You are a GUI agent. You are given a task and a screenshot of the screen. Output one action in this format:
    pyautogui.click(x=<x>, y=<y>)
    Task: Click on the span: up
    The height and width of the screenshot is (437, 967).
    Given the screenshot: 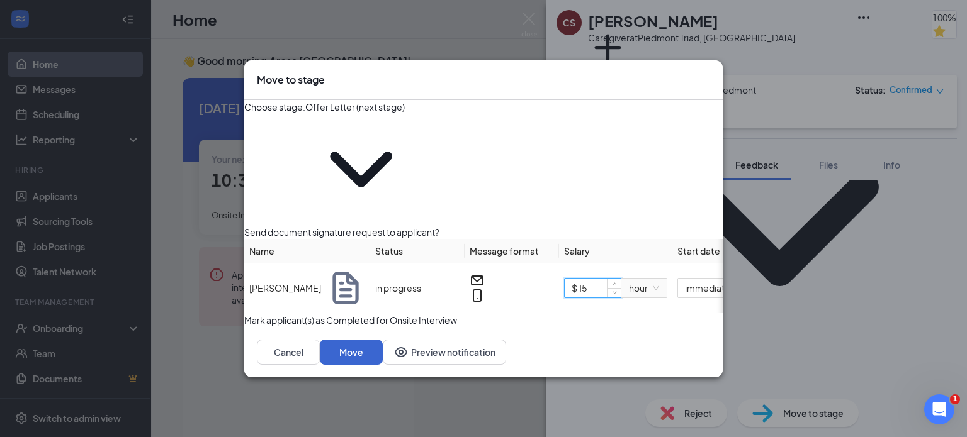 What is the action you would take?
    pyautogui.click(x=614, y=284)
    